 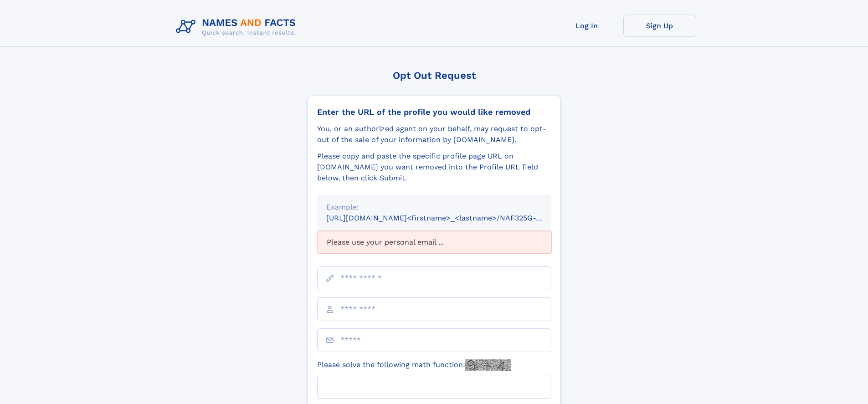 What do you see at coordinates (660, 25) in the screenshot?
I see `a: Sign Up` at bounding box center [660, 25].